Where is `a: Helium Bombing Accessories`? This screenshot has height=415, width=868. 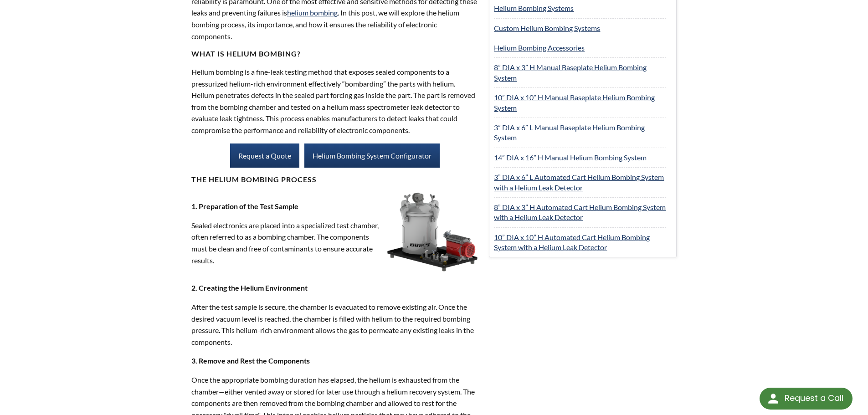
a: Helium Bombing Accessories is located at coordinates (539, 47).